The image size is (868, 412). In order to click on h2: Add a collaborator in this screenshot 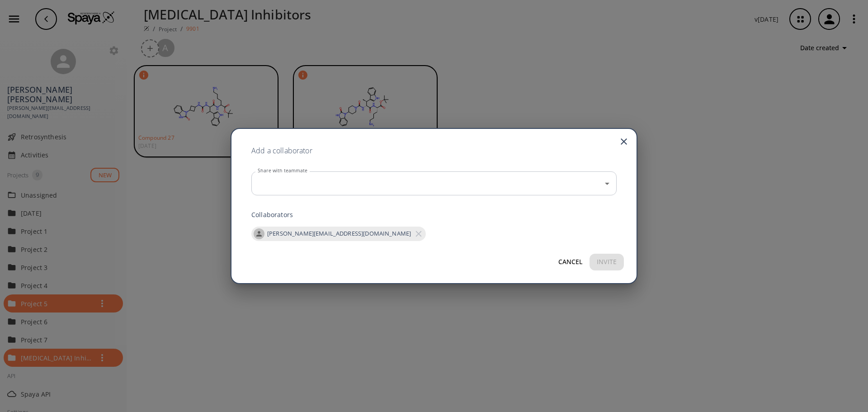, I will do `click(434, 151)`.